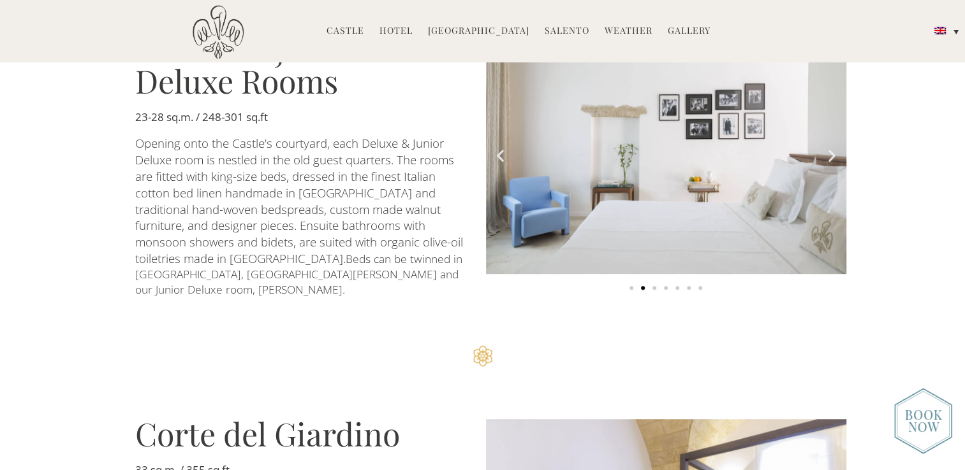  I want to click on div: Next slide, so click(831, 156).